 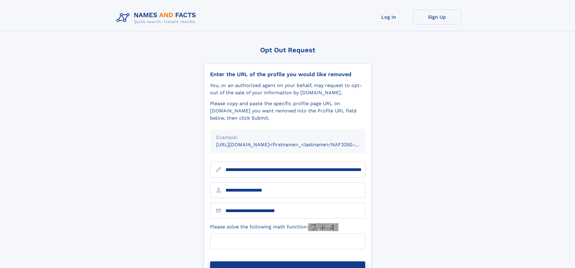 What do you see at coordinates (288, 74) in the screenshot?
I see `div: Enter the URL of the profile you would like removed` at bounding box center [288, 74].